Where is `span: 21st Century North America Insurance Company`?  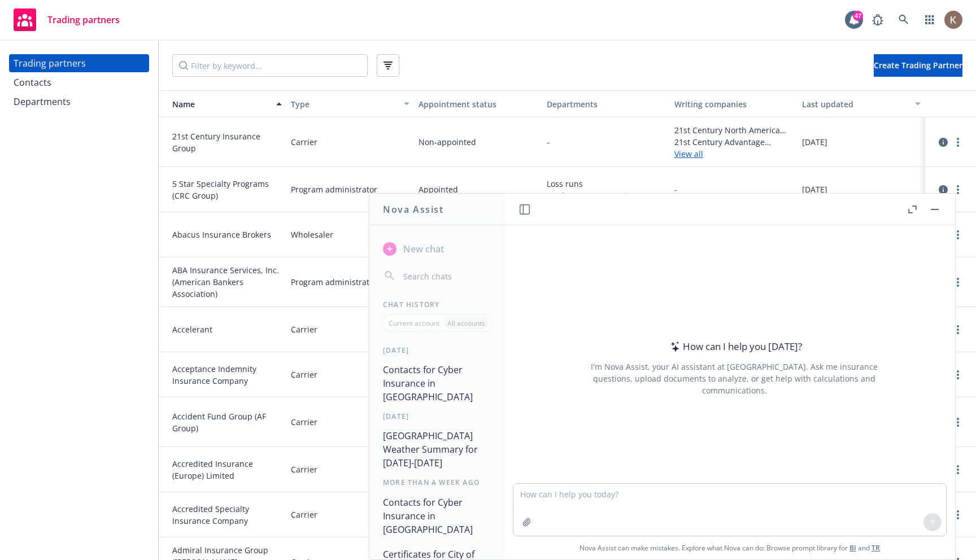 span: 21st Century North America Insurance Company is located at coordinates (734, 129).